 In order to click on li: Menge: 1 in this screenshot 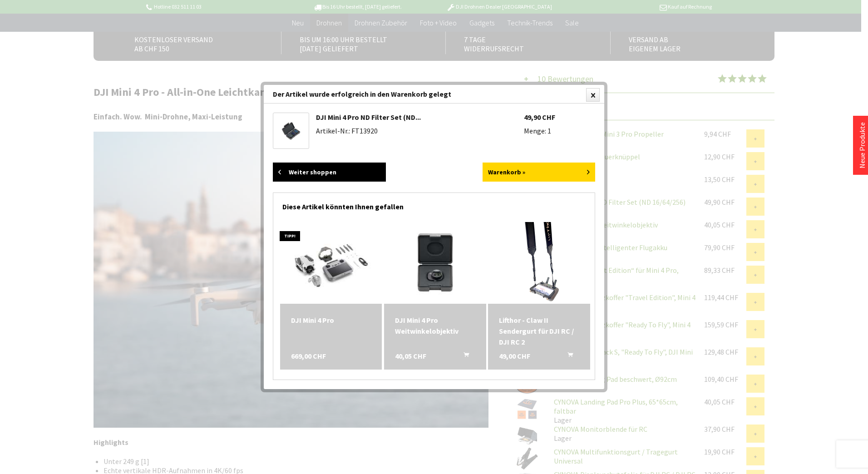, I will do `click(559, 131)`.